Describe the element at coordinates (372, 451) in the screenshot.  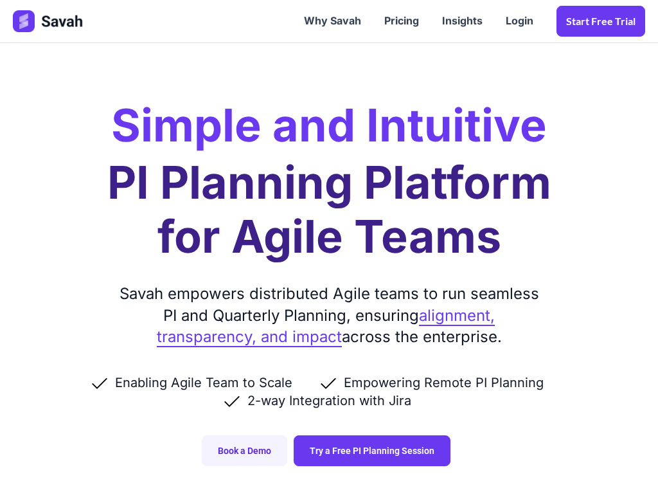
I see `a: Try a Free PI Planning Session` at that location.